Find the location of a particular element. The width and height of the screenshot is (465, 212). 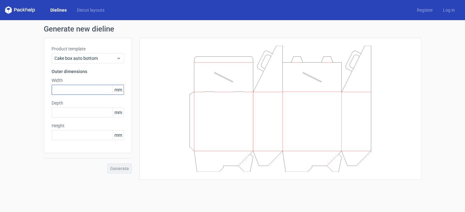

a: Diecut layouts is located at coordinates (91, 10).